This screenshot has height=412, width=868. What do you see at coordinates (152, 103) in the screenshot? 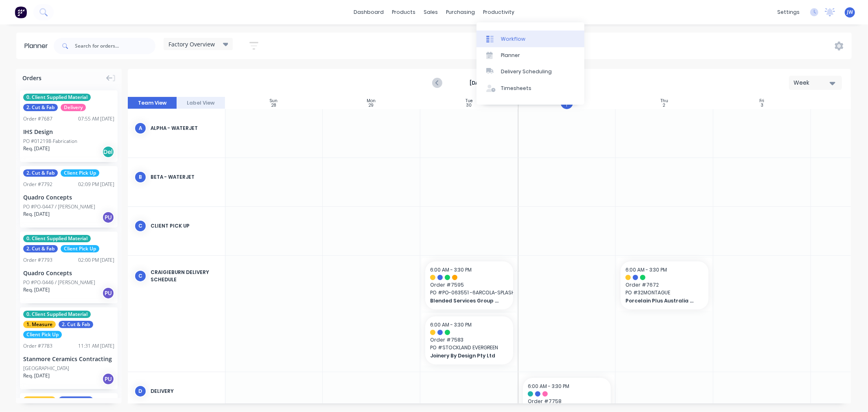
I see `button: Team View` at bounding box center [152, 103].